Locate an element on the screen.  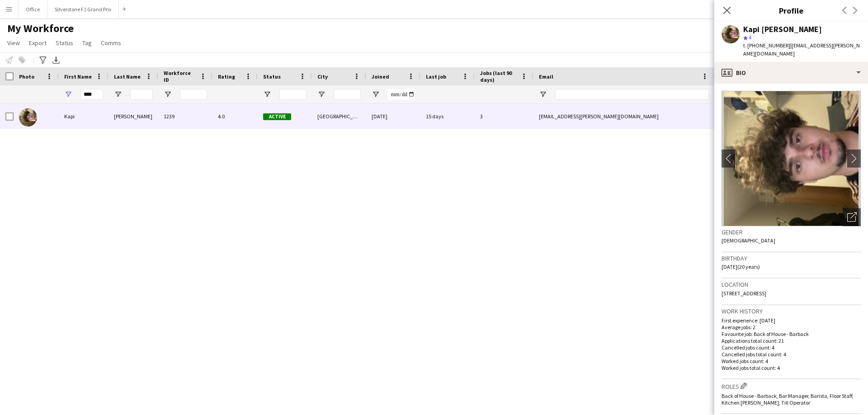
input: Last Name Filter Input is located at coordinates (142, 94).